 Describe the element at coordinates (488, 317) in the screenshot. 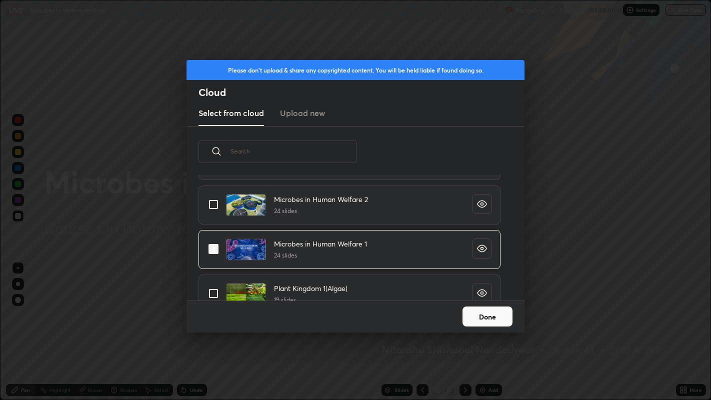

I see `button: Done` at that location.